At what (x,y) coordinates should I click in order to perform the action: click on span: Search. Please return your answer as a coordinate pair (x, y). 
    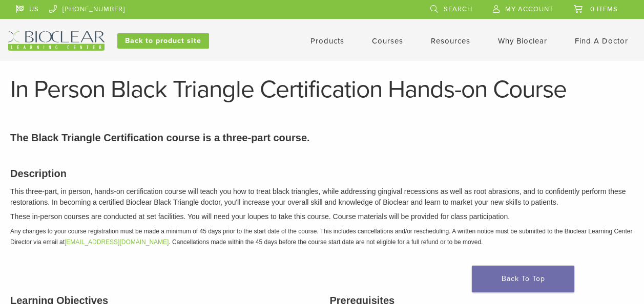
    Looking at the image, I should click on (458, 9).